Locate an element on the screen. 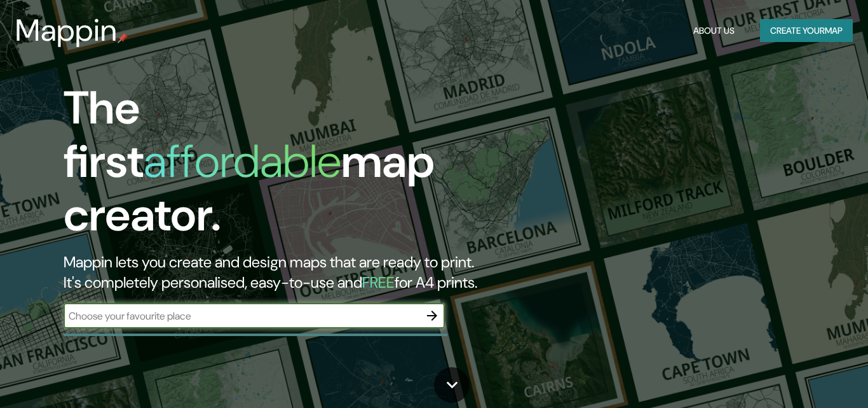 This screenshot has width=868, height=408. input: Choose your favourite place is located at coordinates (241, 315).